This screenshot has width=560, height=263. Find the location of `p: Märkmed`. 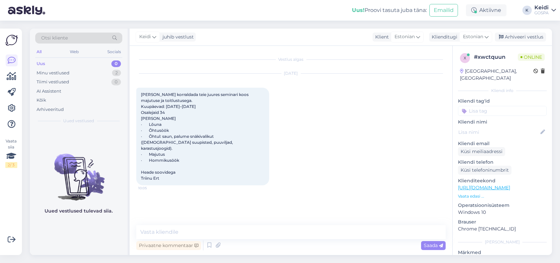

p: Märkmed is located at coordinates (502, 253).